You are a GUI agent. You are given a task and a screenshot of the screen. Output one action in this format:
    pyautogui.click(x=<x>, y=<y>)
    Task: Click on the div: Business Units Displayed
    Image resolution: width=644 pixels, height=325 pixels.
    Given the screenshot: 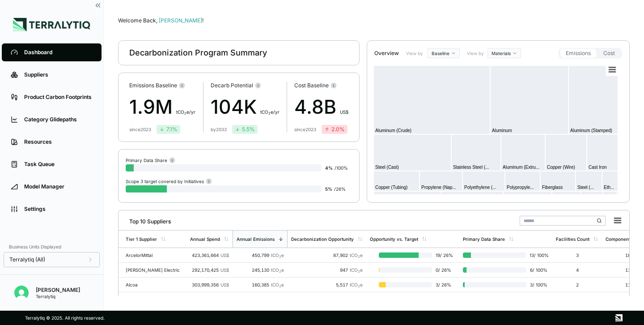 What is the action you would take?
    pyautogui.click(x=52, y=247)
    